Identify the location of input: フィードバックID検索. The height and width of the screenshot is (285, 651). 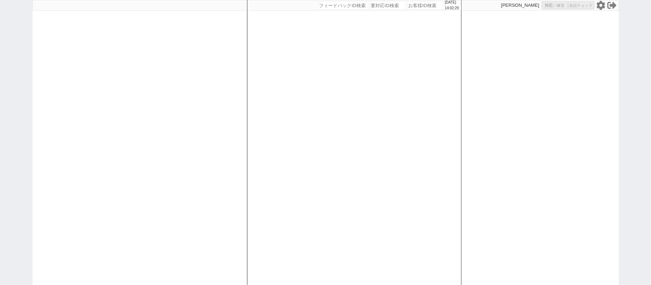
(343, 5).